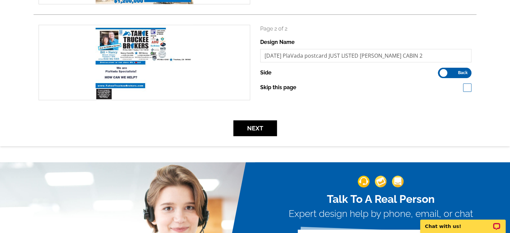 Image resolution: width=510 pixels, height=233 pixels. Describe the element at coordinates (381, 199) in the screenshot. I see `h2: Talk To A Real Person` at that location.